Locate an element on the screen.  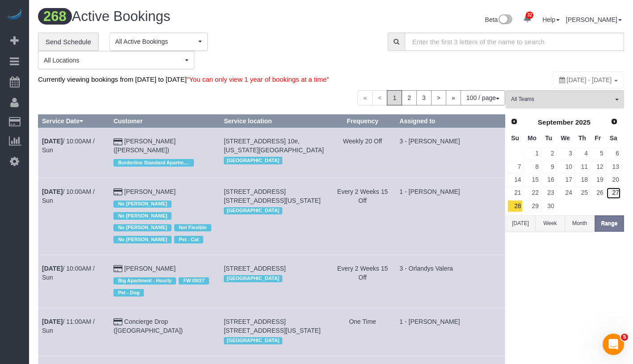
a: 6 is located at coordinates (613, 153).